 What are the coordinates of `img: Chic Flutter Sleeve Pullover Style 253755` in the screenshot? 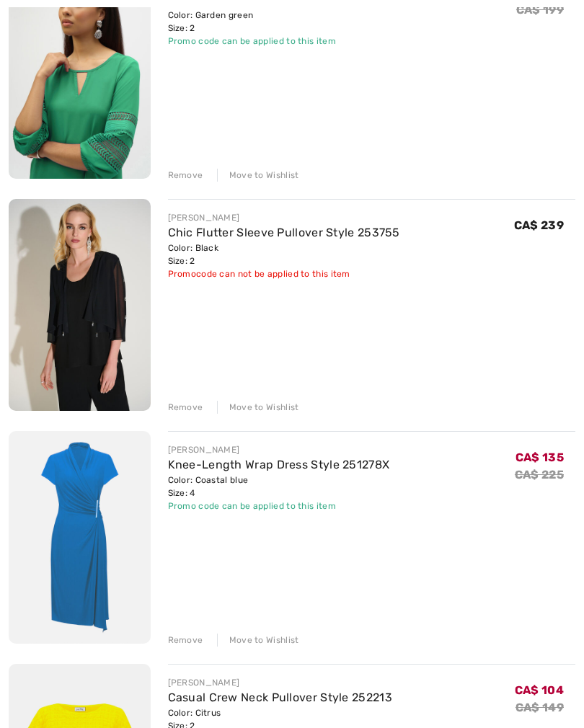 It's located at (79, 305).